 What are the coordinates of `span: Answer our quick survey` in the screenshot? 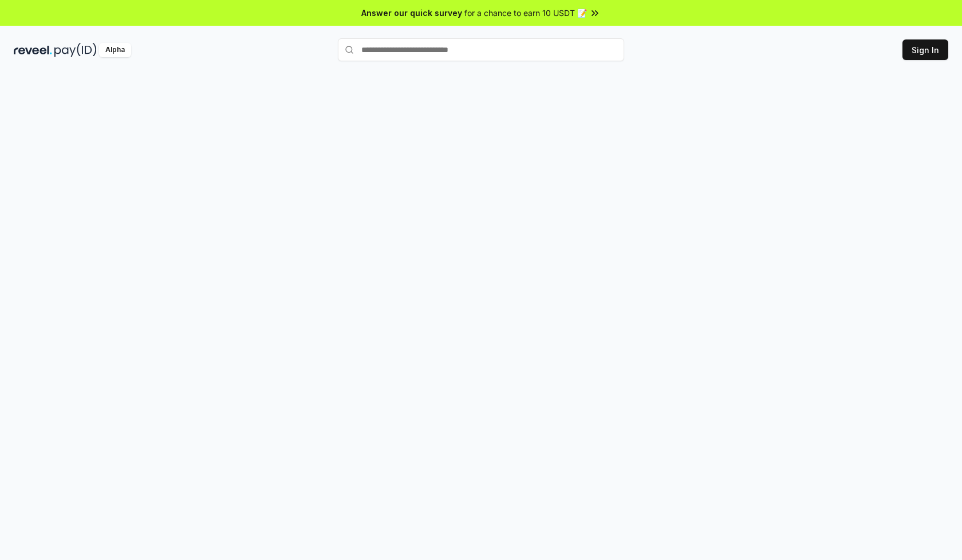 It's located at (411, 12).